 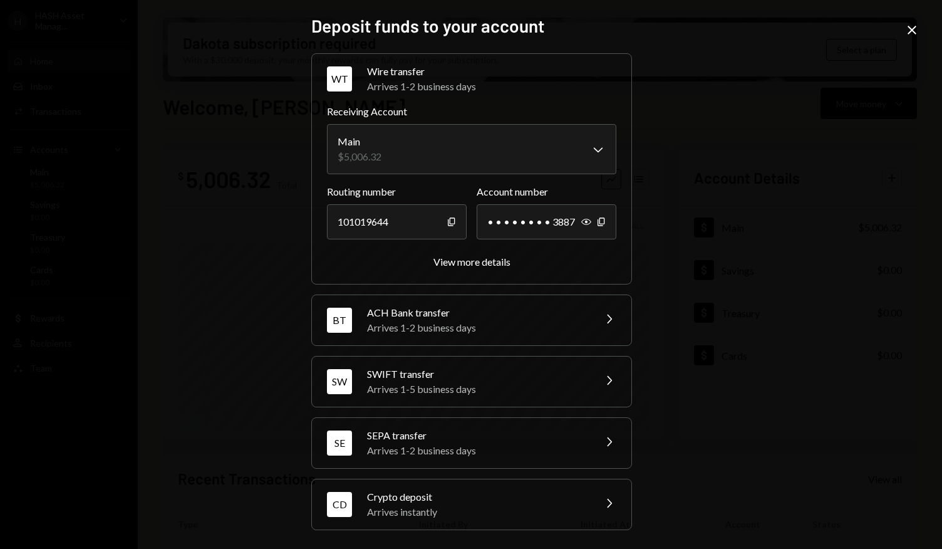 I want to click on div: SW, so click(x=340, y=382).